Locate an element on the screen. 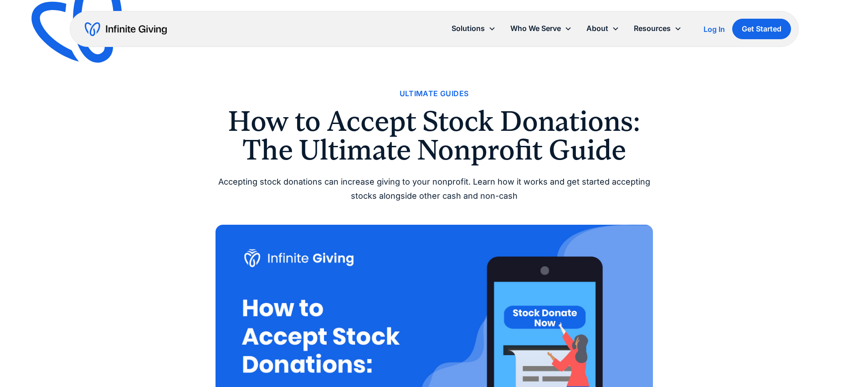  div: Accepting stock donations can increase giving to your nonprofit. Learn how it works and get start... is located at coordinates (434, 189).